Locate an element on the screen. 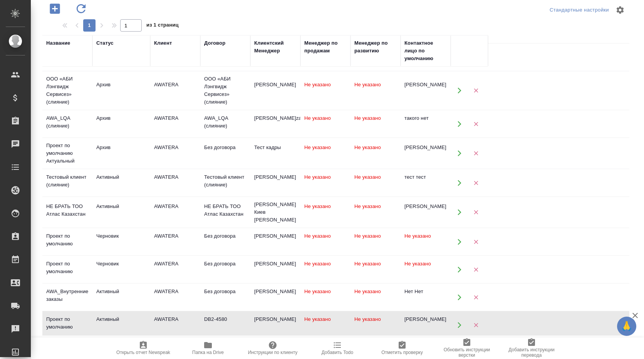  div: такого нет is located at coordinates (426, 118).